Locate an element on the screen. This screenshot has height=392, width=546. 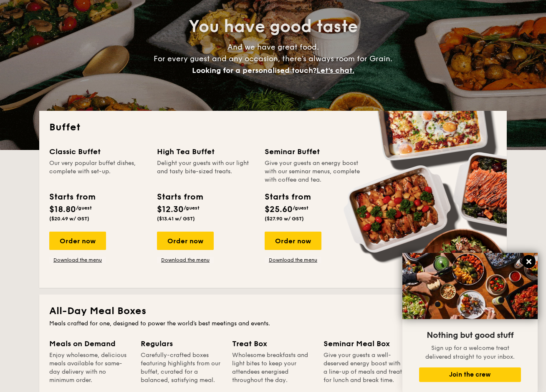
div: Enjoy wholesome, delicious meals available for same-day delivery with no minimum order. is located at coordinates (90, 368).